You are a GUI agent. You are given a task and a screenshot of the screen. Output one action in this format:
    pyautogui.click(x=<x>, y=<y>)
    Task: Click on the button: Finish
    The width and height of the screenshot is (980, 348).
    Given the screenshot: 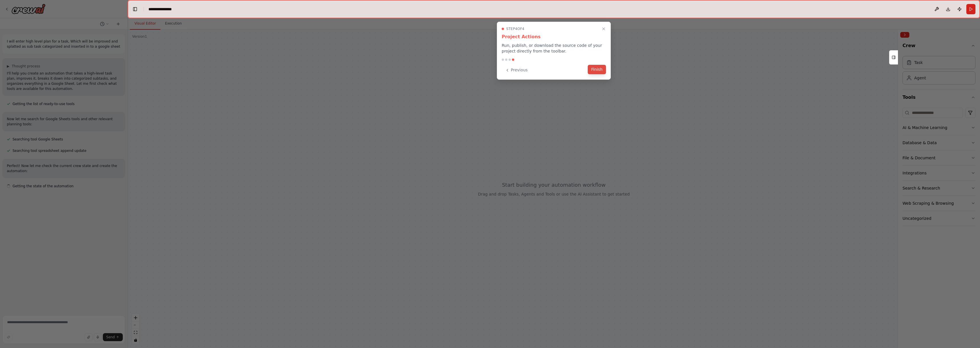 What is the action you would take?
    pyautogui.click(x=597, y=69)
    